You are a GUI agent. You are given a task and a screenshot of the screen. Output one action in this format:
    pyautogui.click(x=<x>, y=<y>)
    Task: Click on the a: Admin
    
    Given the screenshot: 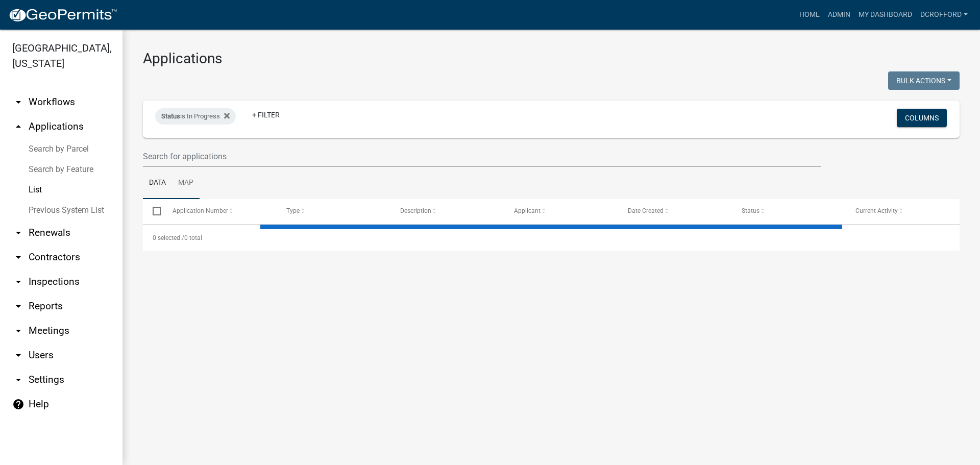 What is the action you would take?
    pyautogui.click(x=839, y=15)
    